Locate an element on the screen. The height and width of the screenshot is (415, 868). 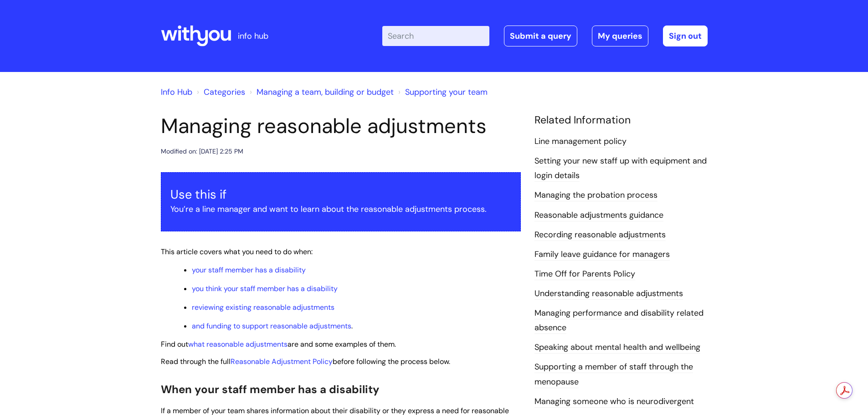
li: Managing a team, building or budget is located at coordinates (321, 92).